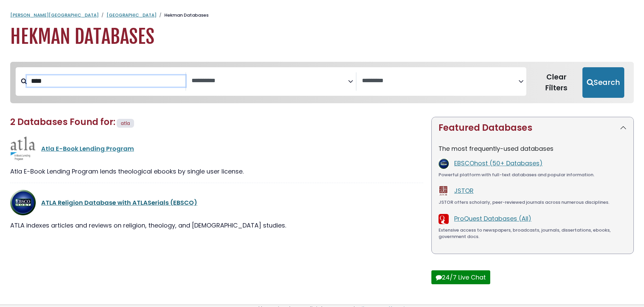 This screenshot has height=307, width=644. What do you see at coordinates (322, 36) in the screenshot?
I see `h1: Hekman Databases` at bounding box center [322, 36].